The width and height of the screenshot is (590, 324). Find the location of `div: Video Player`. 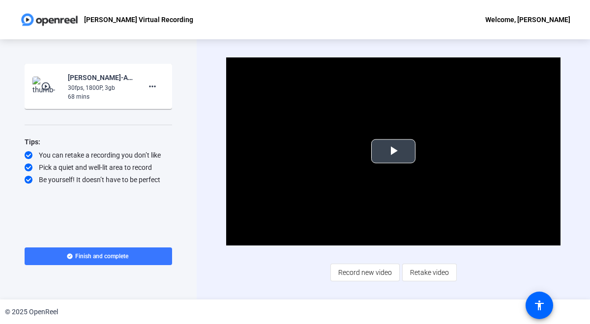

div: Video Player is located at coordinates (393, 151).